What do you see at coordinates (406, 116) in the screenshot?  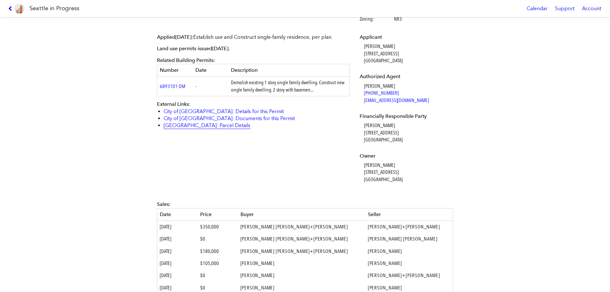 I see `dt: Financially Responsible Party` at bounding box center [406, 116].